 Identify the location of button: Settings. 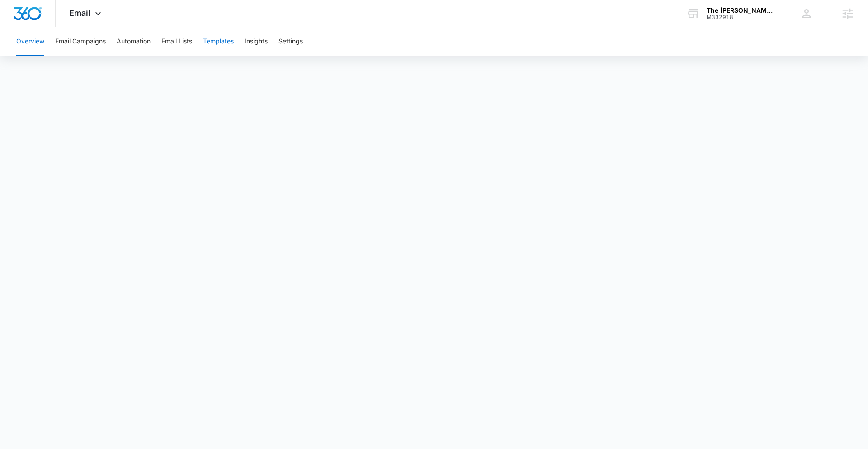
(291, 41).